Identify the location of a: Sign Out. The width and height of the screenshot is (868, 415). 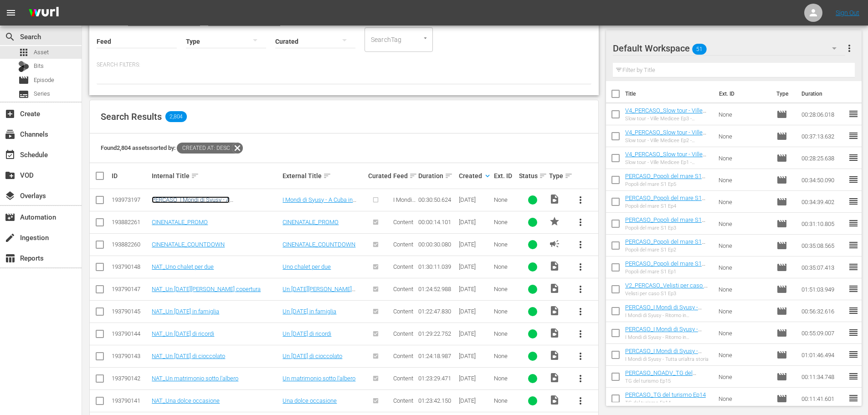
(848, 13).